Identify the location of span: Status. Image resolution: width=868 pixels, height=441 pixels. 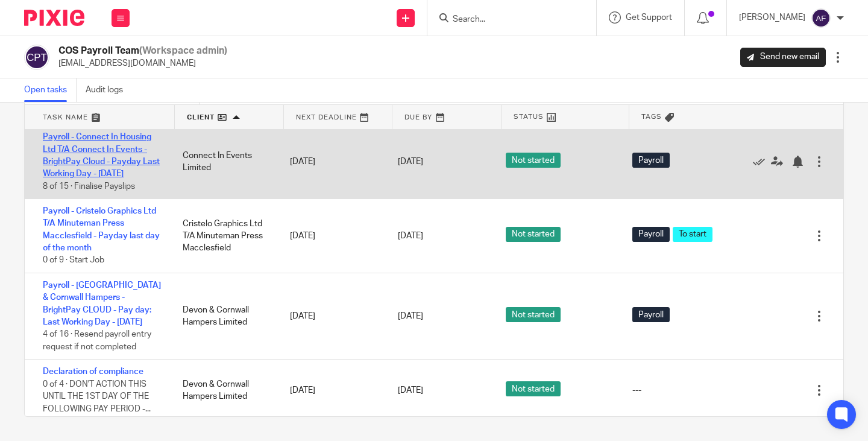
(528, 116).